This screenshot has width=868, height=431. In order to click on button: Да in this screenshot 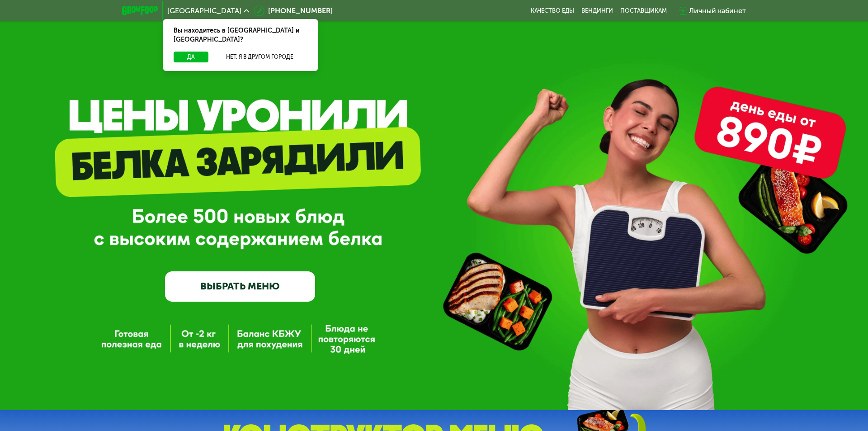, I will do `click(191, 57)`.